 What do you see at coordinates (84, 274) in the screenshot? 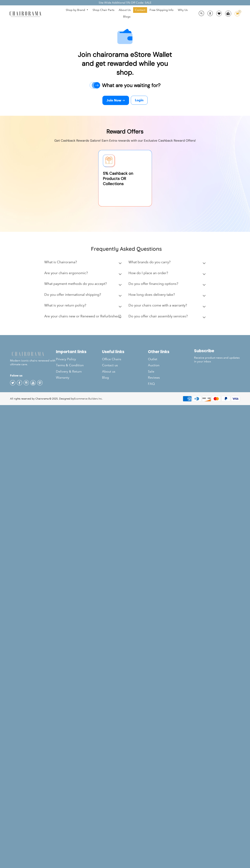
I see `summary: Are your chairs ergonomic?` at bounding box center [84, 274].